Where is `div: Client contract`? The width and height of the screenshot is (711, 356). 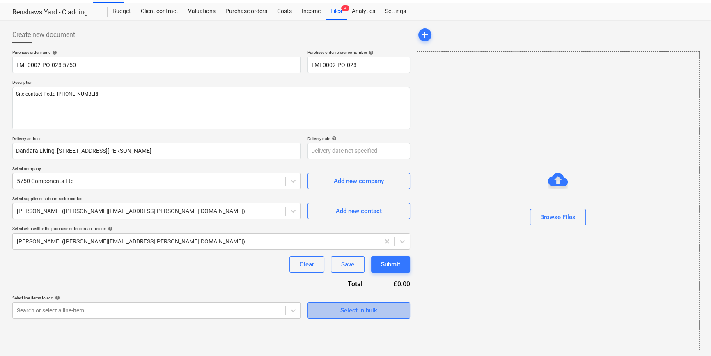
div: Client contract is located at coordinates (159, 11).